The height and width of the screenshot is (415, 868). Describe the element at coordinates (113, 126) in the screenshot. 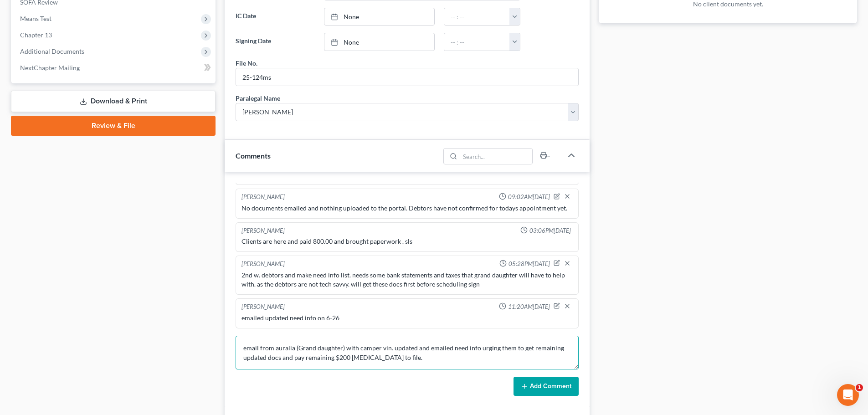

I see `a: Review & File` at that location.